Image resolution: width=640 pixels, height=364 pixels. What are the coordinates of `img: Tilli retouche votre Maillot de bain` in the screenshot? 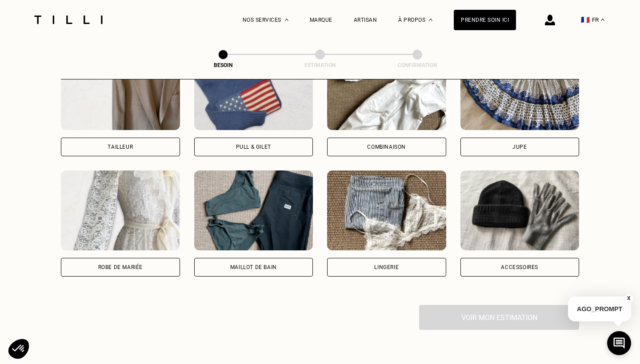 It's located at (254, 210).